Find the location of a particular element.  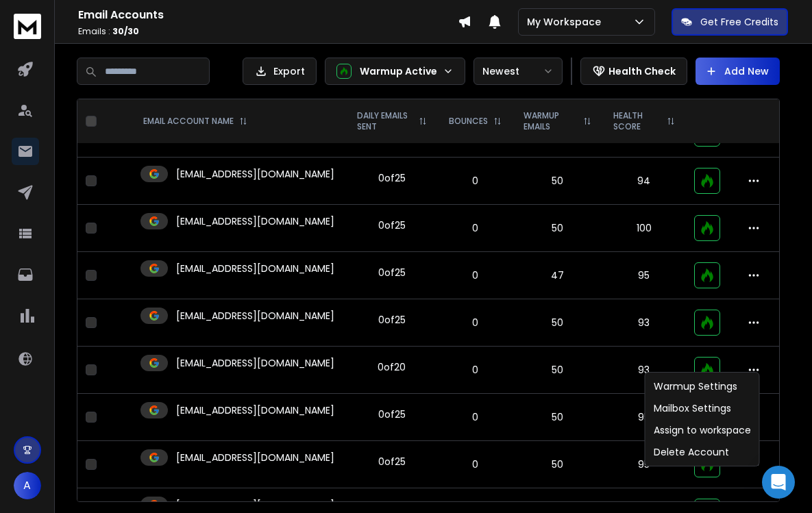

td: 94 is located at coordinates (644, 181).